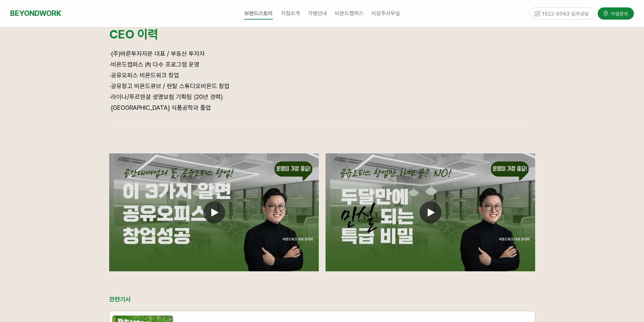 The image size is (644, 322). What do you see at coordinates (144, 75) in the screenshot?
I see `span: 공유오피스 비욘드워크 창업` at bounding box center [144, 75].